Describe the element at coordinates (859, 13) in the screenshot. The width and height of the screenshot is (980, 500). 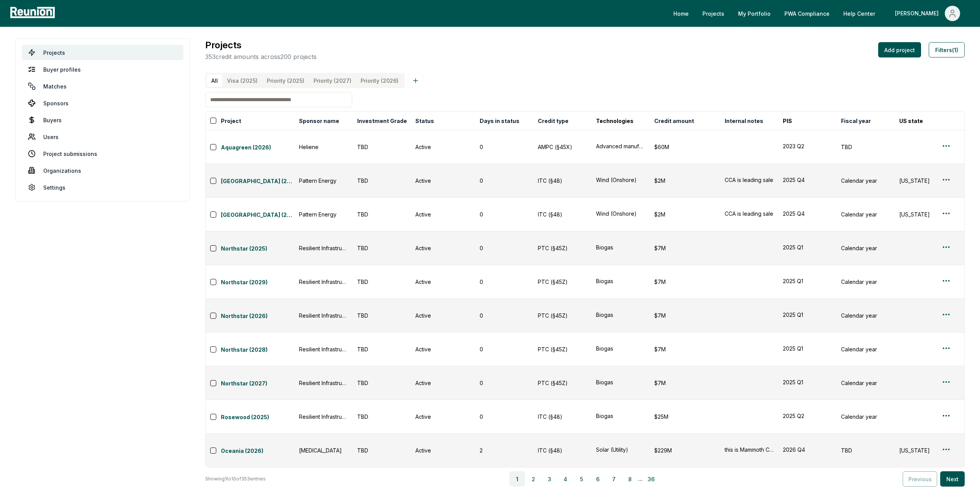
I see `a: Help Center` at that location.